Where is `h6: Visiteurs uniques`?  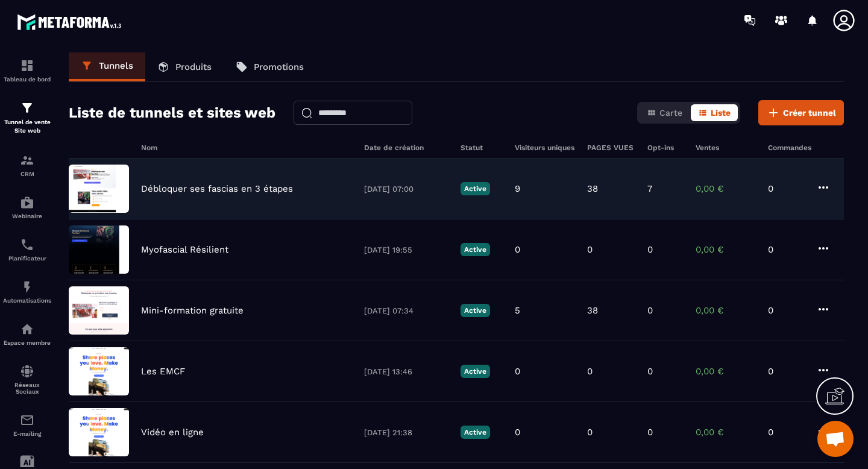
h6: Visiteurs uniques is located at coordinates (545, 148).